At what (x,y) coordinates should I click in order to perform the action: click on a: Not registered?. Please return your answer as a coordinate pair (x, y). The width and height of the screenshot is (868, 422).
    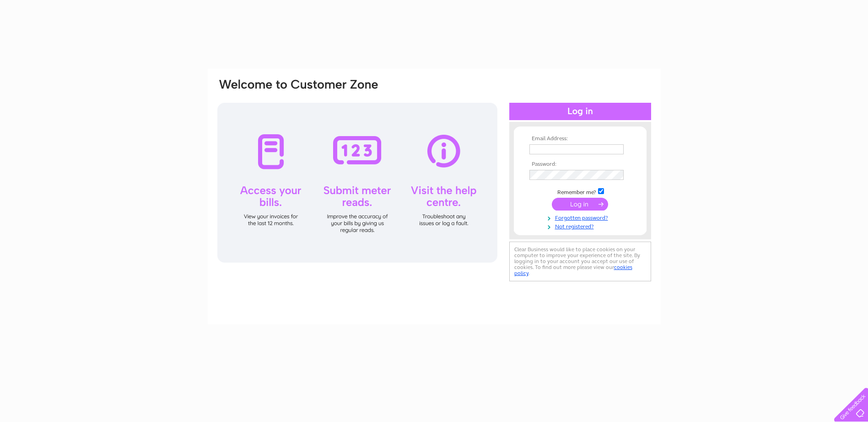
    Looking at the image, I should click on (581, 226).